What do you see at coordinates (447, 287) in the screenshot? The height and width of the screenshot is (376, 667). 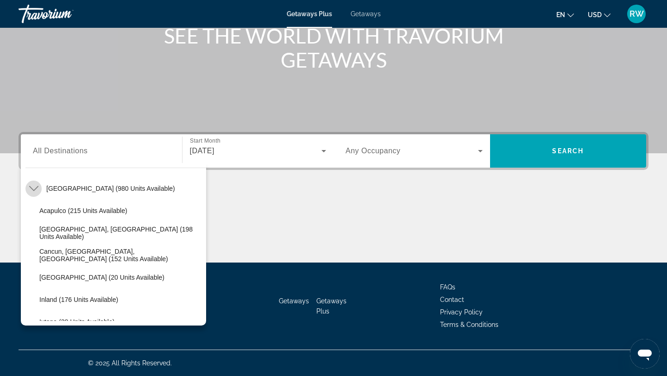 I see `span: FAQs` at bounding box center [447, 287].